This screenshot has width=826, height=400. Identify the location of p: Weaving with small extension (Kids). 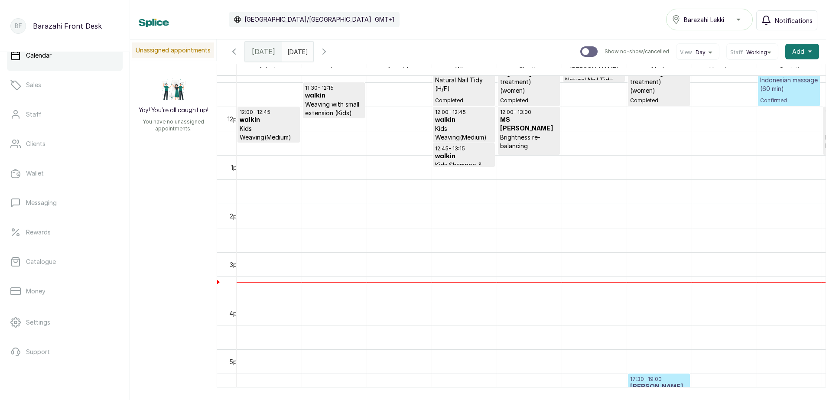
(334, 109).